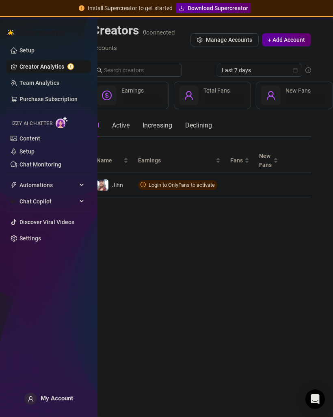  I want to click on span: My Account, so click(57, 398).